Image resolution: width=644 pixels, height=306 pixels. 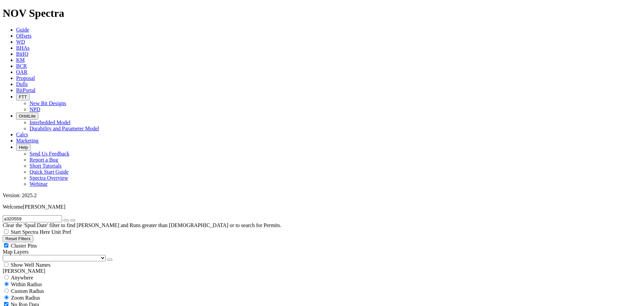 What do you see at coordinates (23, 48) in the screenshot?
I see `a: BHAs` at bounding box center [23, 48].